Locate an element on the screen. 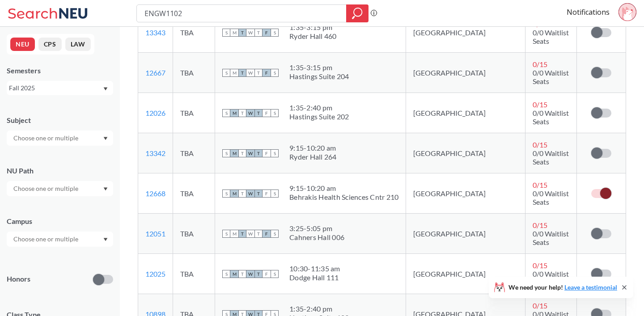  div: Dodge Hall 111 is located at coordinates (315, 278).